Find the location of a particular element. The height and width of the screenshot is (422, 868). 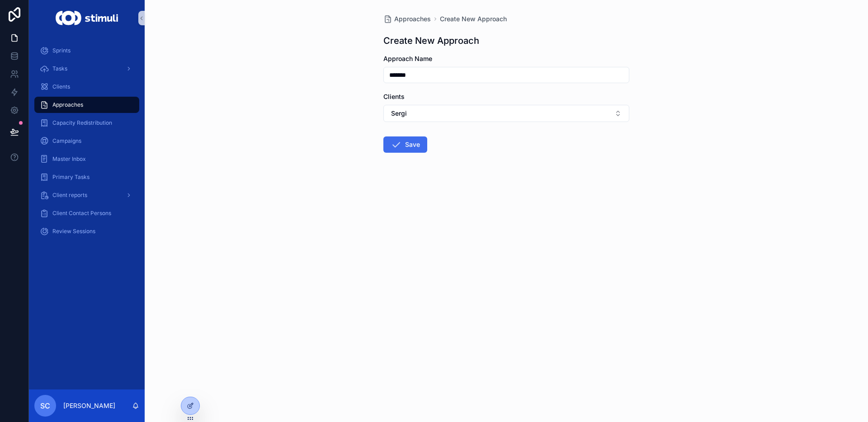

span: Campaigns is located at coordinates (67, 141).